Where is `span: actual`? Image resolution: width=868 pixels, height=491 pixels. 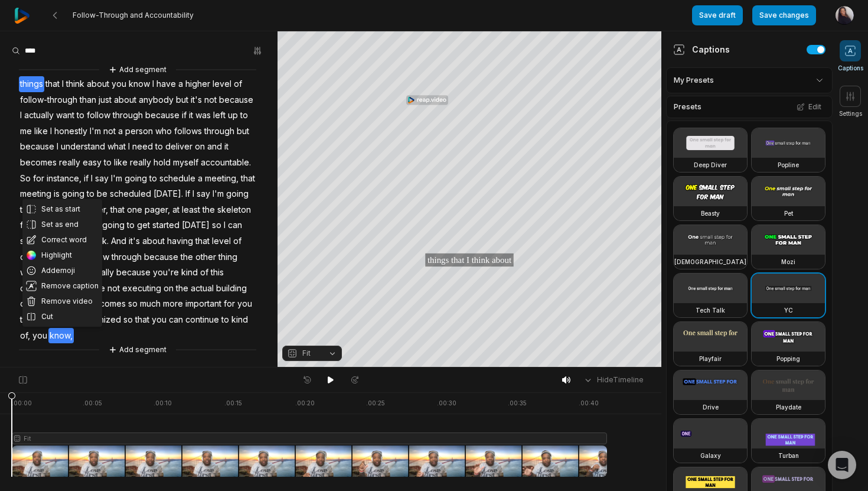 span: actual is located at coordinates (202, 288).